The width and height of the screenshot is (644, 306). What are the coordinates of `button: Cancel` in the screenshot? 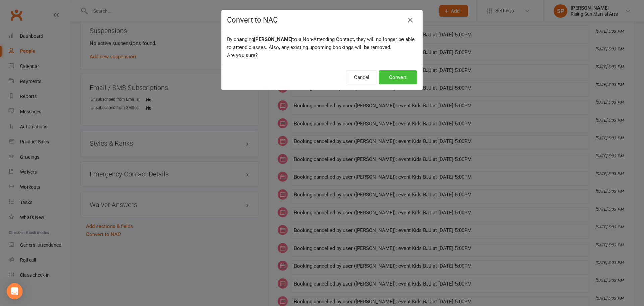 It's located at (362, 77).